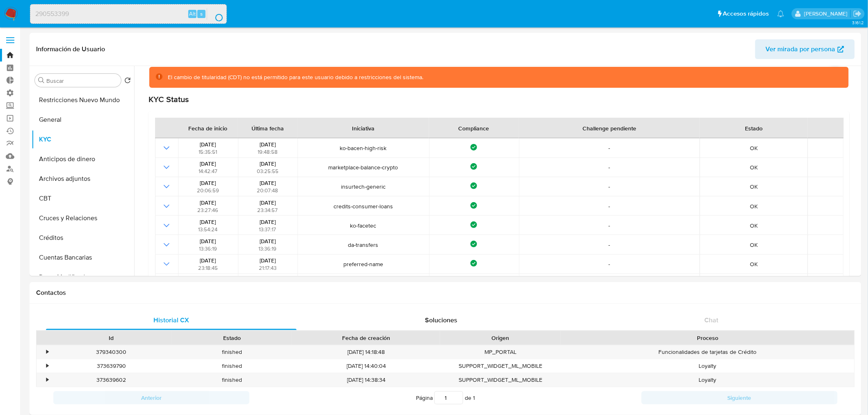 The image size is (868, 415). I want to click on button: Archivos adjuntos, so click(83, 179).